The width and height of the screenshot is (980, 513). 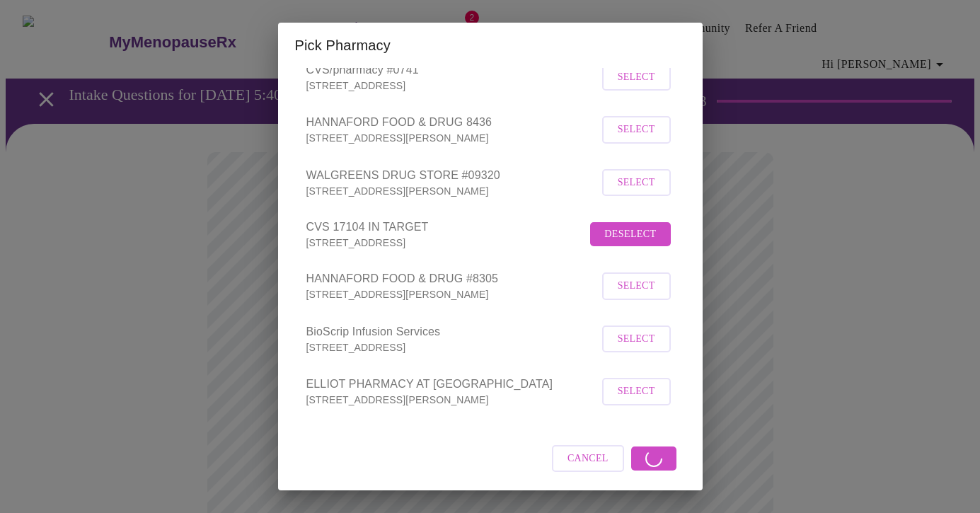 I want to click on span: HANNAFORD FOOD & DRUG #8305, so click(x=452, y=279).